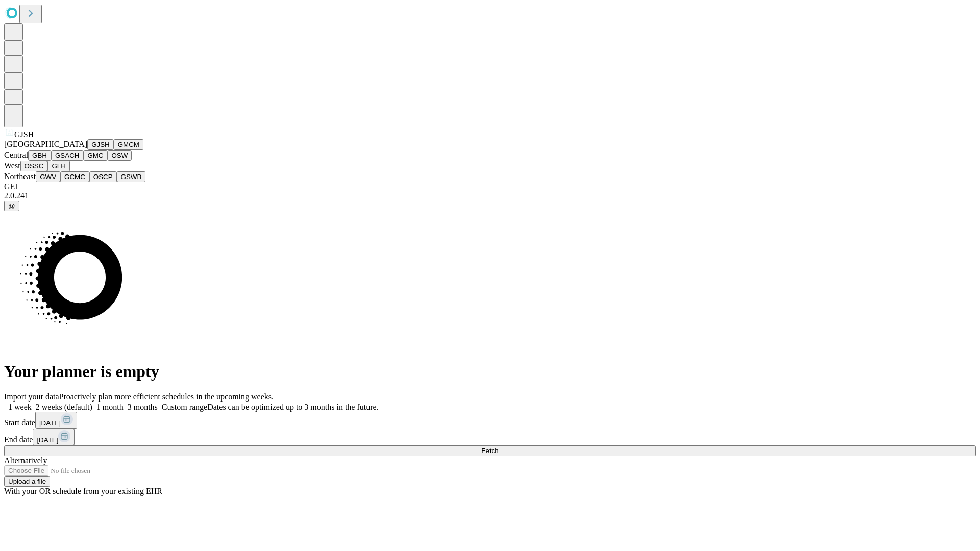  Describe the element at coordinates (489, 450) in the screenshot. I see `span: Fetch` at that location.